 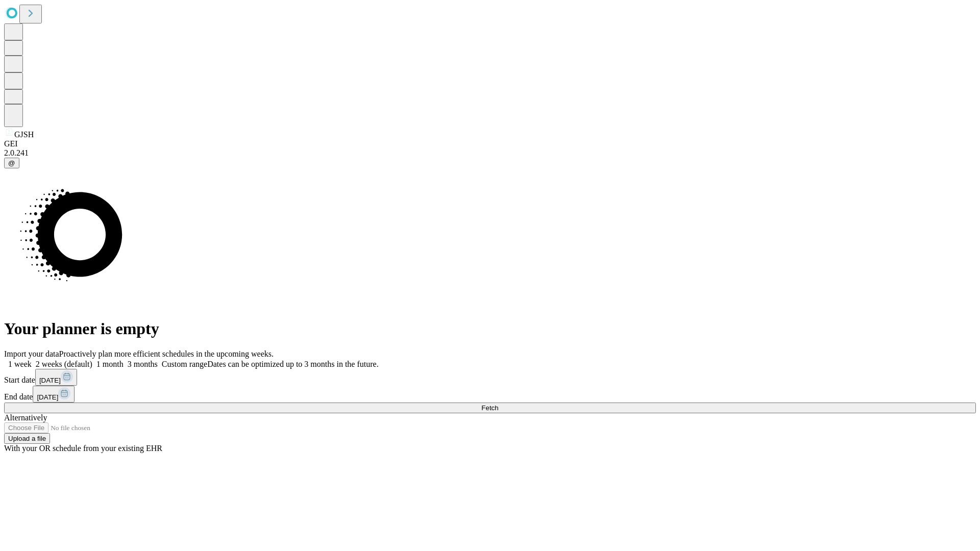 I want to click on span: GJSH, so click(x=24, y=134).